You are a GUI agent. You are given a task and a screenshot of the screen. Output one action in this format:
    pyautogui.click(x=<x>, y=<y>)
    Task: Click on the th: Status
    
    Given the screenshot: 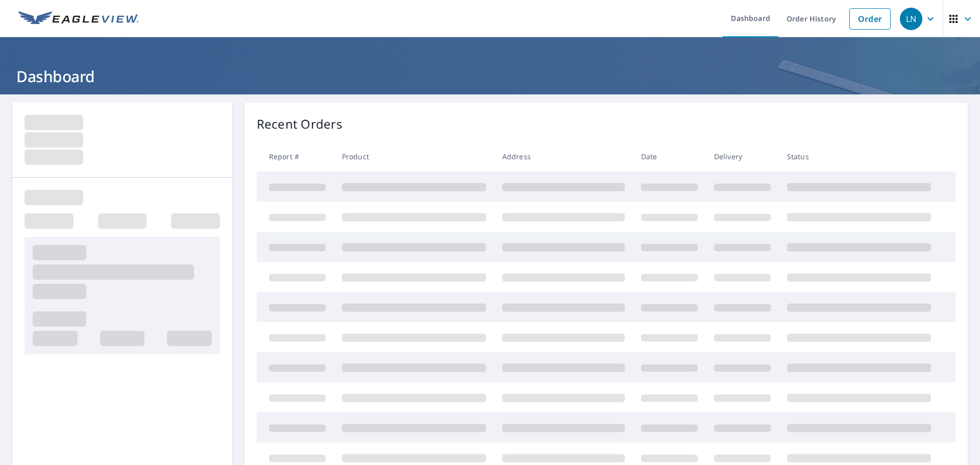 What is the action you would take?
    pyautogui.click(x=859, y=156)
    